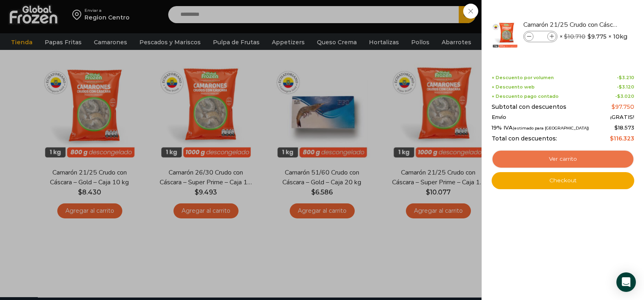  What do you see at coordinates (540, 128) in the screenshot?
I see `span: 19% IVA` at bounding box center [540, 128].